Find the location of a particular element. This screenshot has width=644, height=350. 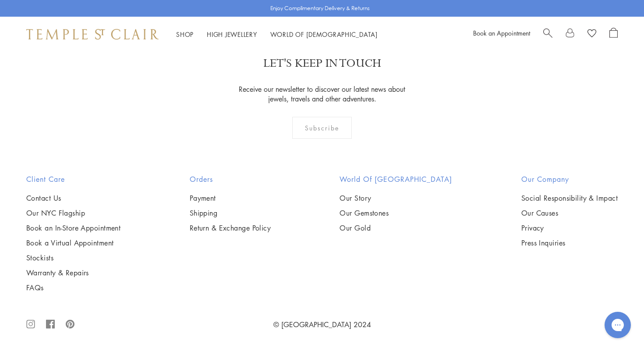

a: Search is located at coordinates (547, 34).